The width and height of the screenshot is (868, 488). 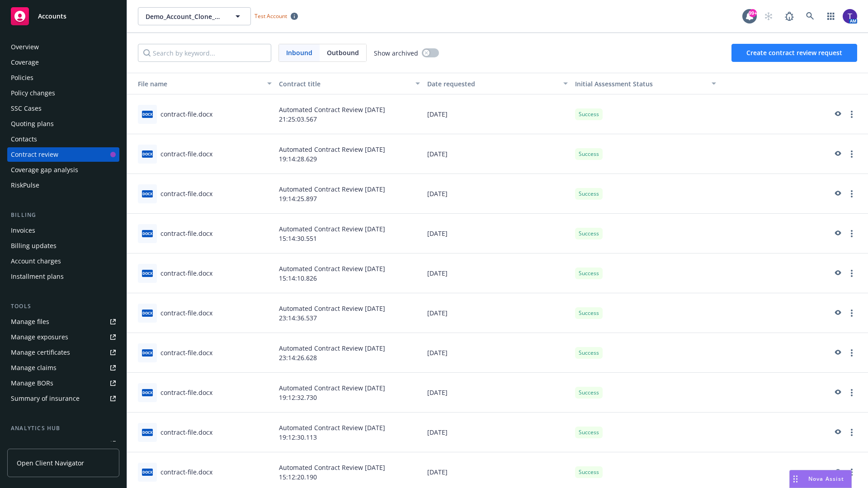 What do you see at coordinates (63, 155) in the screenshot?
I see `a: Contract review` at bounding box center [63, 155].